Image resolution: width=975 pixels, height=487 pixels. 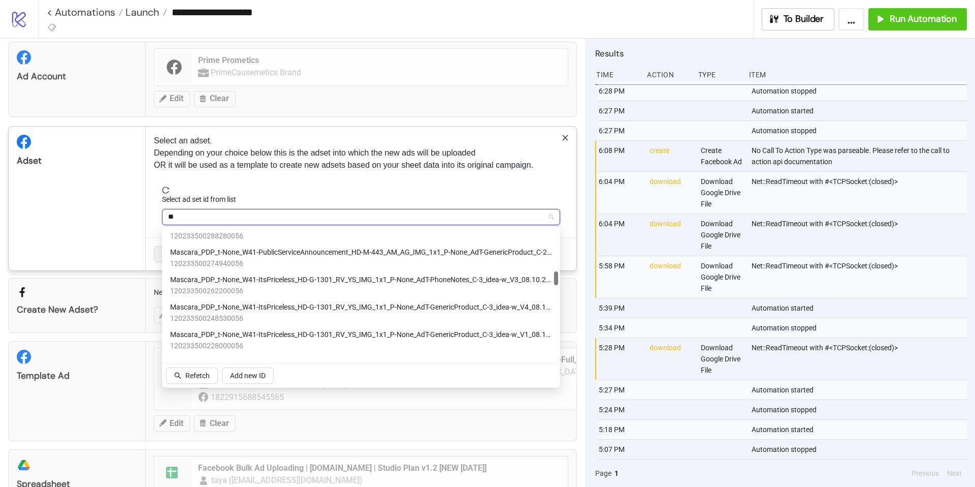 I want to click on button: Cancel, so click(x=173, y=254).